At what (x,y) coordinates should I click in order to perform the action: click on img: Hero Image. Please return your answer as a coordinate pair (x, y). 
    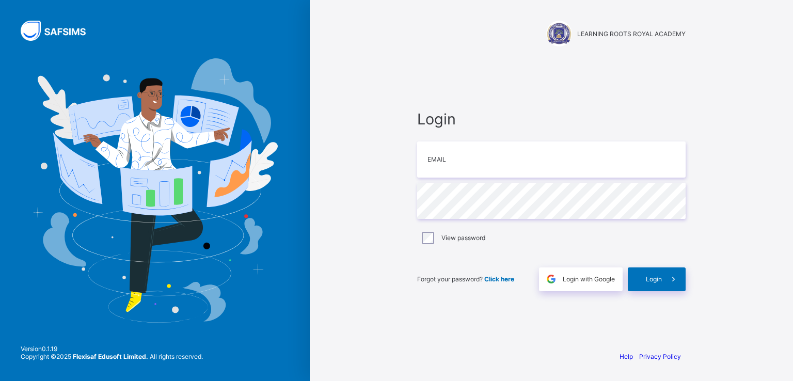
    Looking at the image, I should click on (155, 191).